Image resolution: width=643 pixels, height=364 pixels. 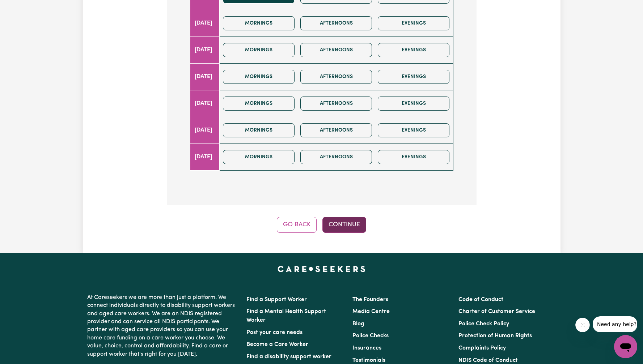 What do you see at coordinates (484, 324) in the screenshot?
I see `a: Police Check Policy` at bounding box center [484, 324].